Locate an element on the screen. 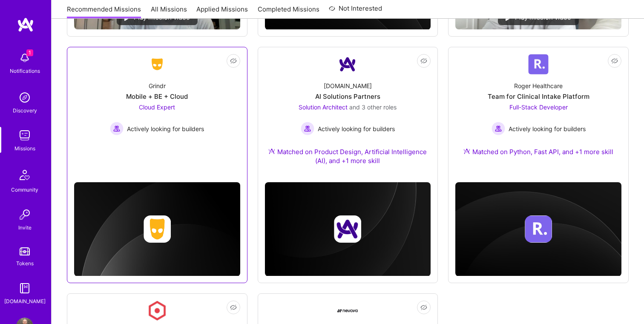  span: Solution Architect is located at coordinates (323, 107).